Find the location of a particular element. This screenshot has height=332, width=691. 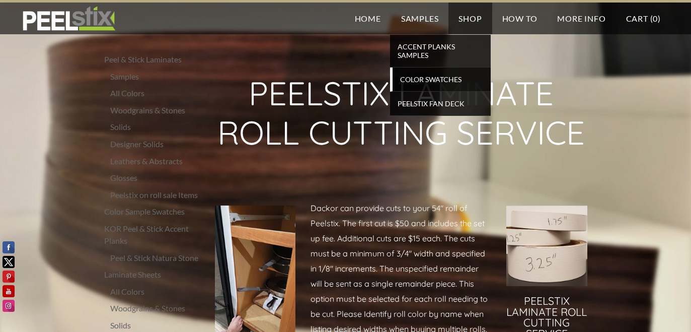

span: Color Swatches is located at coordinates (441, 79).